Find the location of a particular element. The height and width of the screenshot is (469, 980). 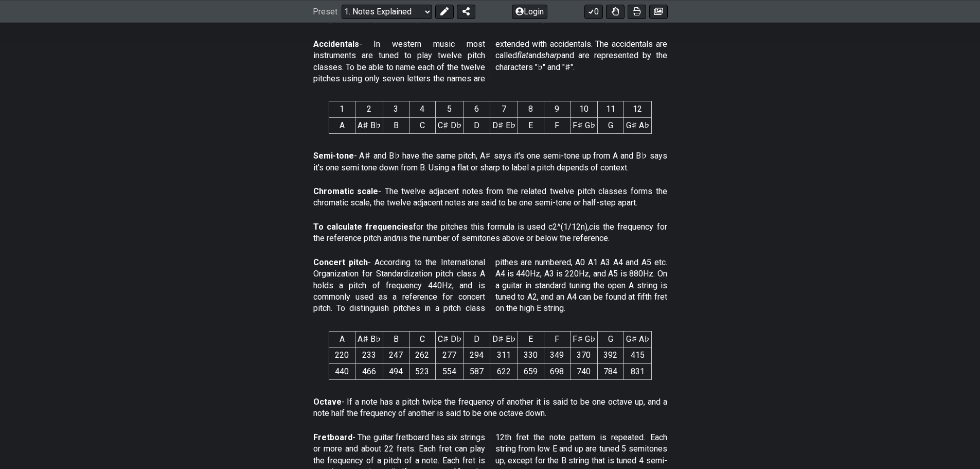

td: G is located at coordinates (610, 125).